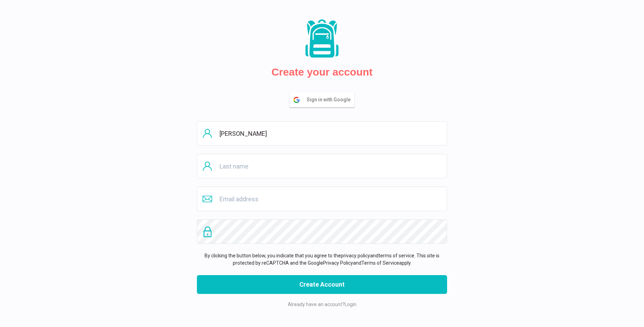 This screenshot has width=644, height=327. I want to click on h2: Create your account, so click(322, 72).